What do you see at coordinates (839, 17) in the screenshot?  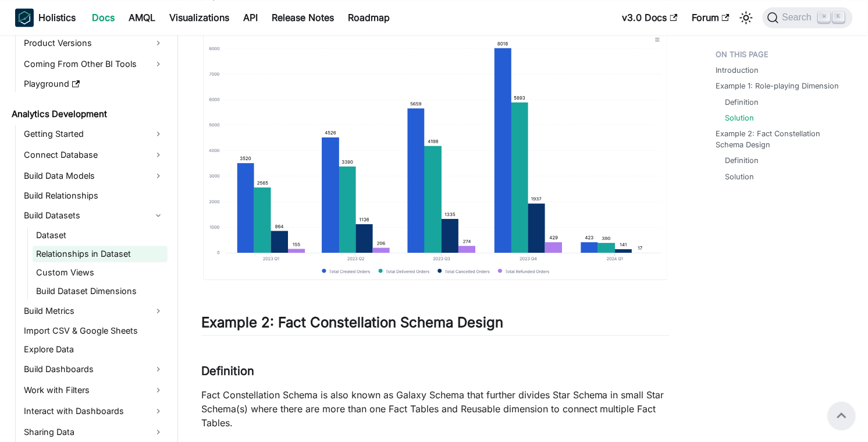 I see `kbd: K` at bounding box center [839, 17].